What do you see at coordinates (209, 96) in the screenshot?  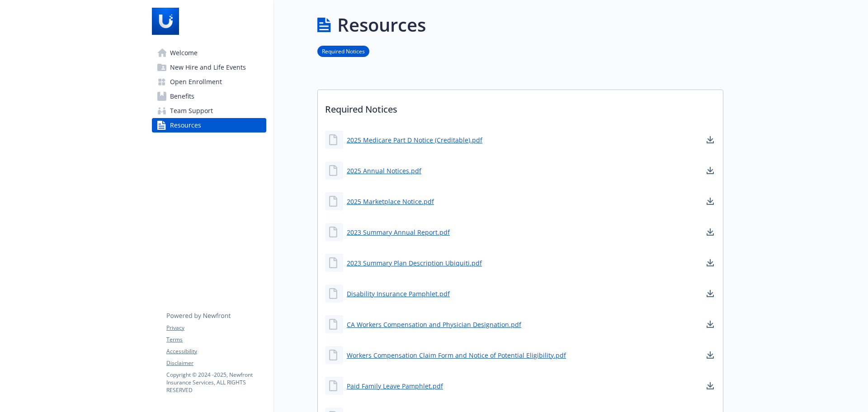 I see `a: Benefits` at bounding box center [209, 96].